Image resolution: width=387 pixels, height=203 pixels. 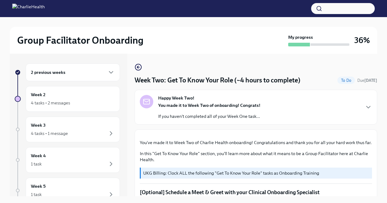 I want to click on strong: Happy Week Two!, so click(x=176, y=98).